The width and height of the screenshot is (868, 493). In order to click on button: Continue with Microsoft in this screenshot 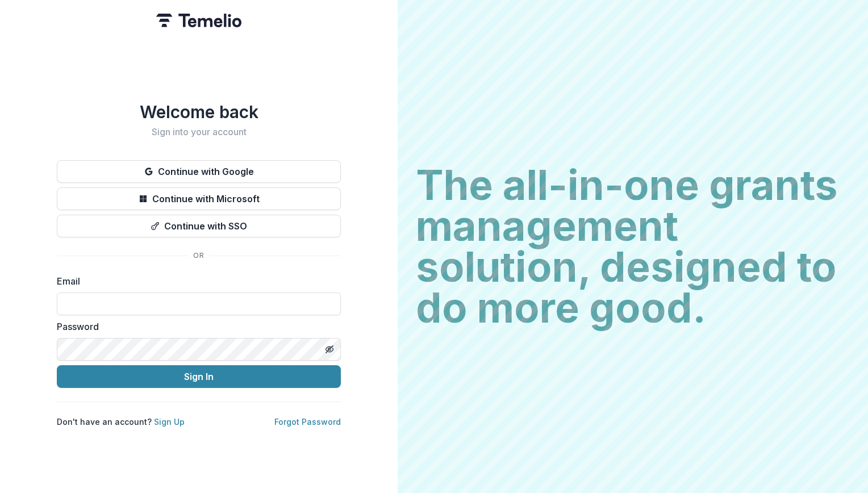, I will do `click(199, 199)`.